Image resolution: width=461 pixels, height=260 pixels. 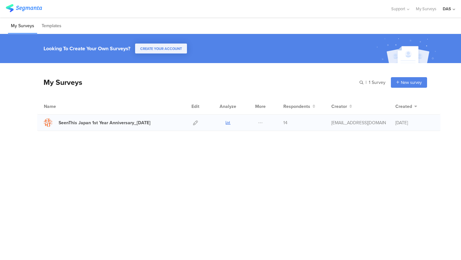 I want to click on span: Creator, so click(x=339, y=106).